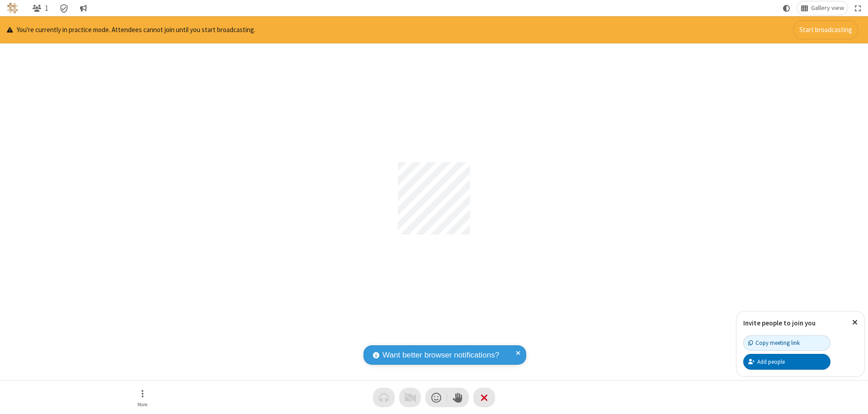 The image size is (868, 414). I want to click on button: Add people, so click(787, 362).